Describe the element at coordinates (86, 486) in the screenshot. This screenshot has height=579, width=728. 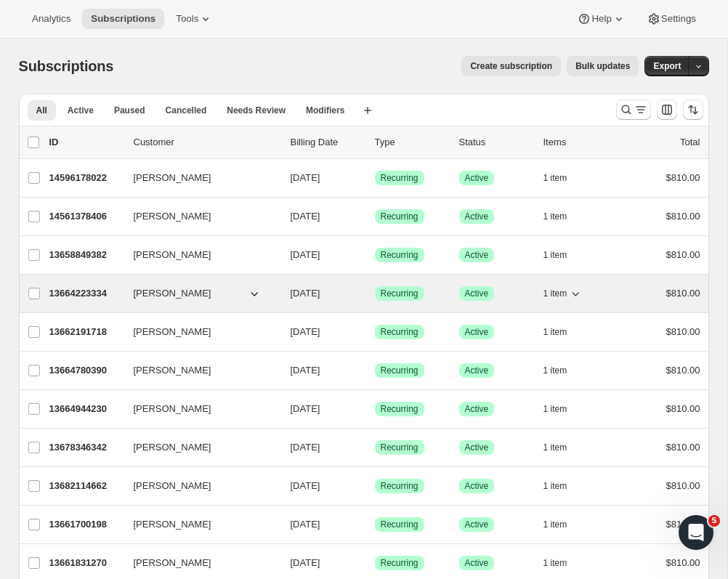
I see `p: 13682114662` at that location.